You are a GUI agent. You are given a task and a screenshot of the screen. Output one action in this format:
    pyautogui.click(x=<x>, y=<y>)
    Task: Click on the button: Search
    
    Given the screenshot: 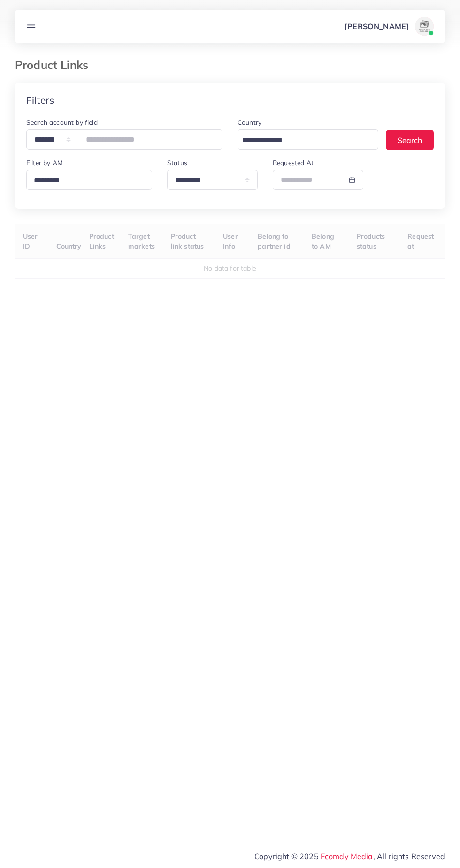 What is the action you would take?
    pyautogui.click(x=409, y=140)
    